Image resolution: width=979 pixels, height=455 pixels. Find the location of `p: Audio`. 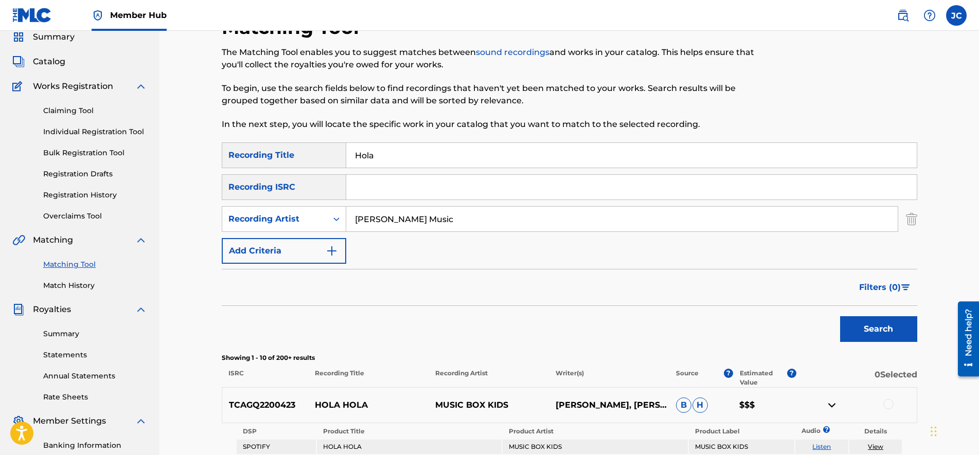

p: Audio is located at coordinates (802, 431).